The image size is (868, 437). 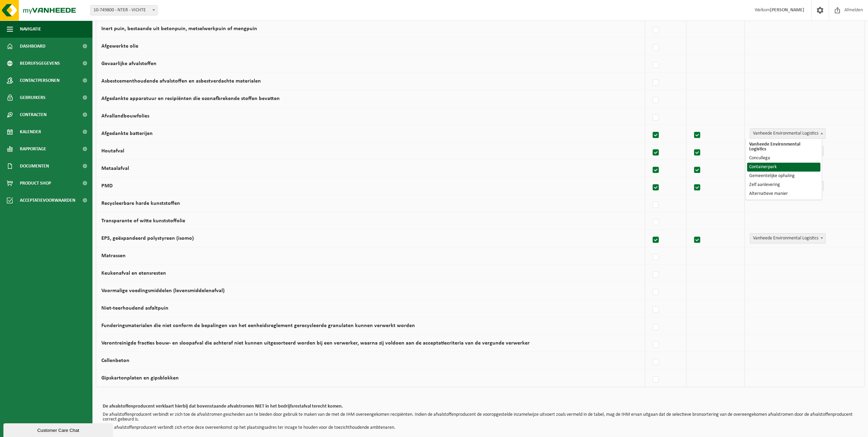 What do you see at coordinates (113, 151) in the screenshot?
I see `label: Houtafval` at bounding box center [113, 151].